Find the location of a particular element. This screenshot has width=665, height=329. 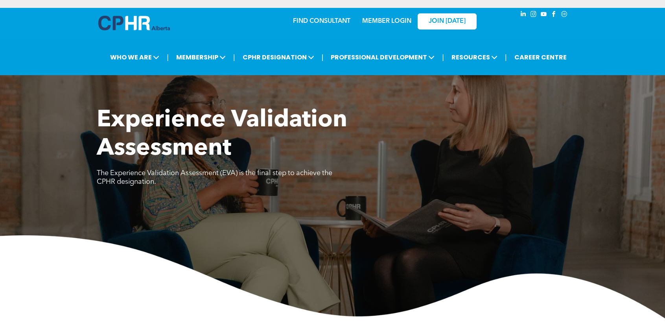

a: linkedin is located at coordinates (524, 15).